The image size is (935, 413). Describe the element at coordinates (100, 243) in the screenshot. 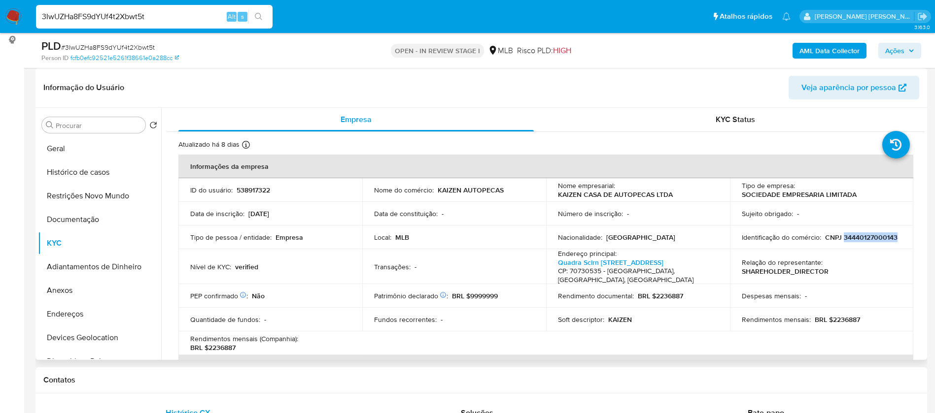

I see `button: KYC` at that location.